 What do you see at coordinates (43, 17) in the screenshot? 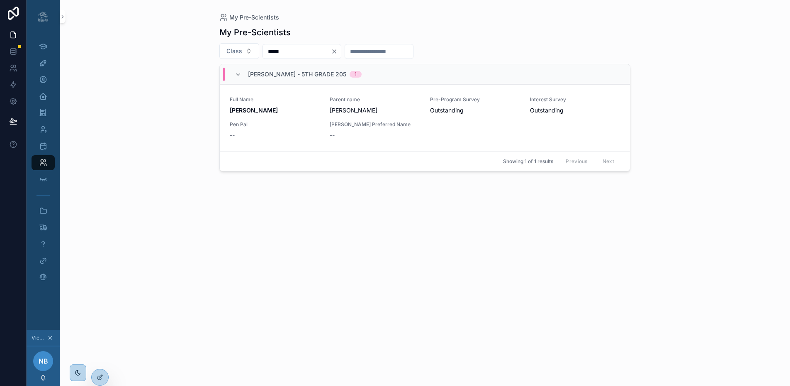
I see `img: App logo` at bounding box center [43, 17].